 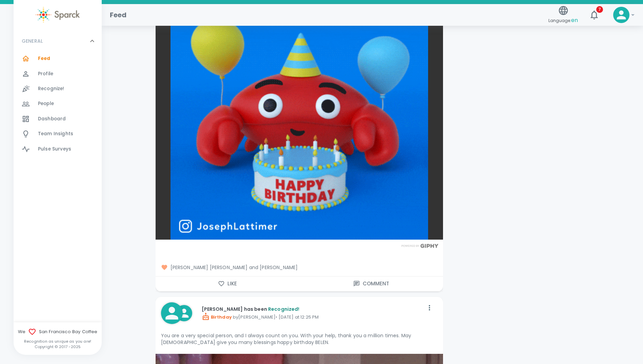 I want to click on p: Copyright © 2017 - 2025, so click(x=58, y=347).